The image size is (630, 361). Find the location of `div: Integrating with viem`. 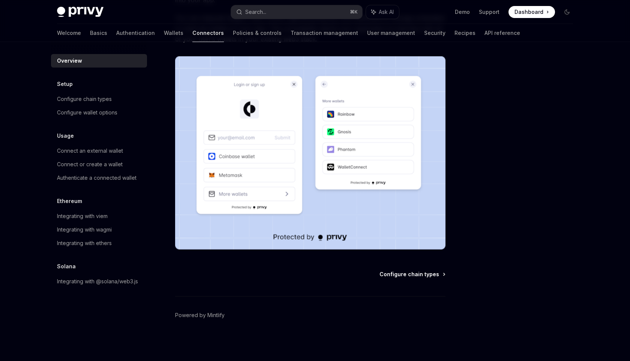

div: Integrating with viem is located at coordinates (82, 216).